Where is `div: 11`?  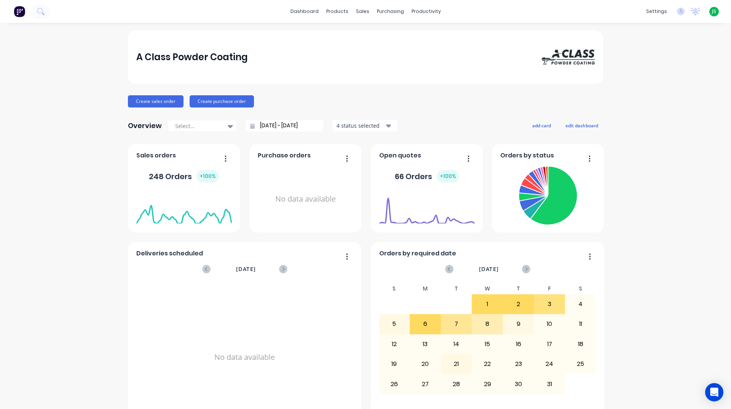
div: 11 is located at coordinates (581, 324).